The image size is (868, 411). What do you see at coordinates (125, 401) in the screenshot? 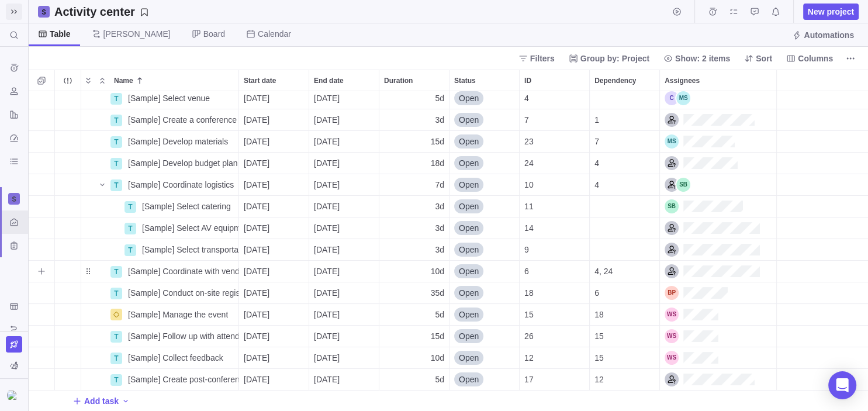
I see `span: Add activity` at bounding box center [125, 401].